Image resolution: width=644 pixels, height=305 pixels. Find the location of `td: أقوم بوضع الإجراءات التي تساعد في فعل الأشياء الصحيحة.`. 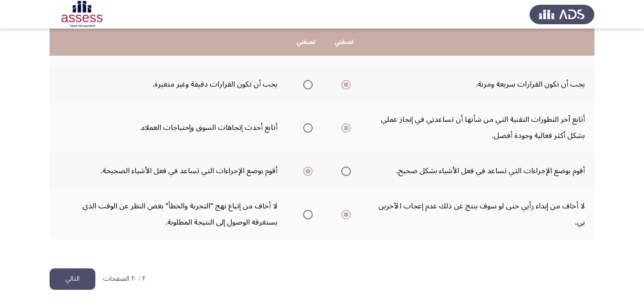

td: أقوم بوضع الإجراءات التي تساعد في فعل الأشياء الصحيحة. is located at coordinates (168, 171).